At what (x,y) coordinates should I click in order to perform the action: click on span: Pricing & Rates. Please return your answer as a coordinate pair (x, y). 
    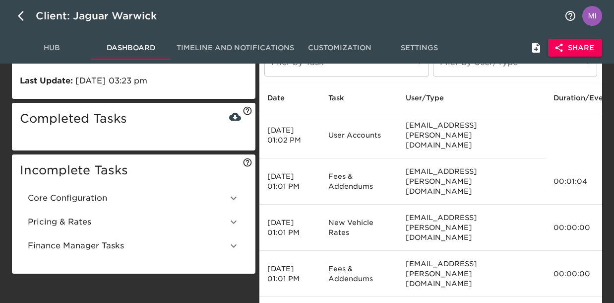
    Looking at the image, I should click on (127, 222).